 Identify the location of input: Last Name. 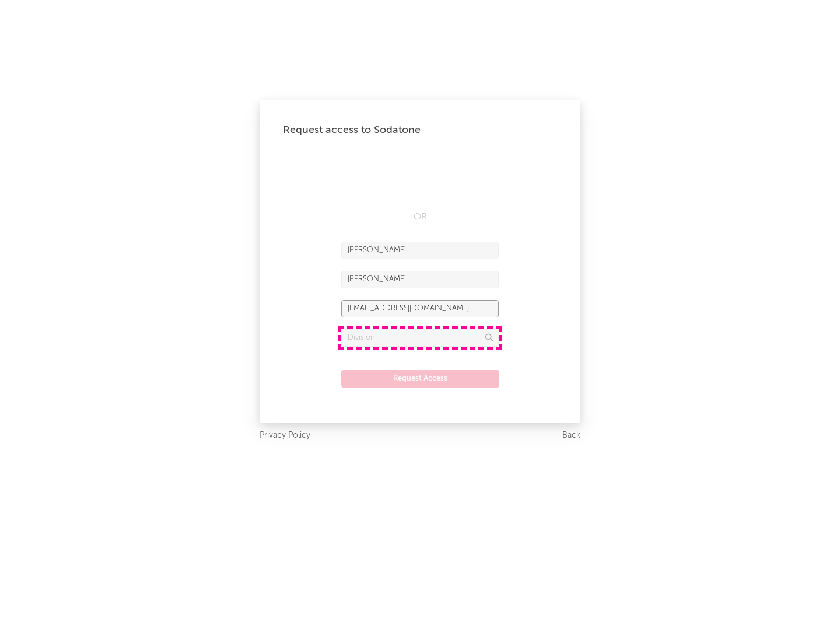
(420, 280).